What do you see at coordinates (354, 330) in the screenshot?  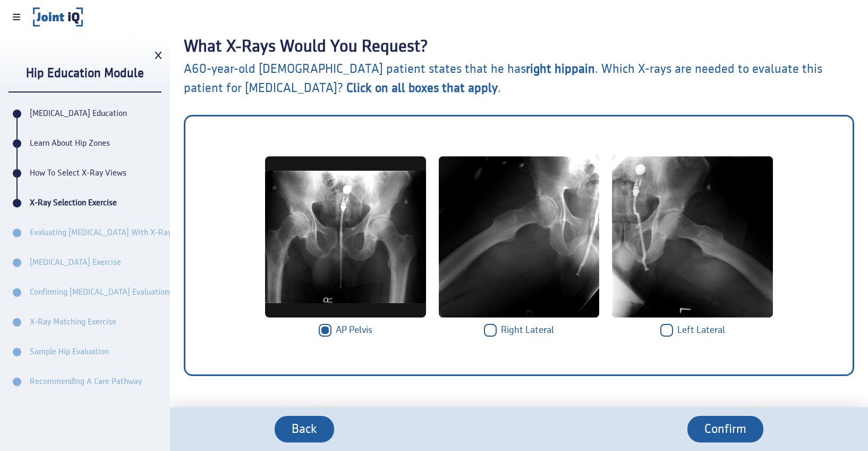 I see `span: AP Pelvis` at bounding box center [354, 330].